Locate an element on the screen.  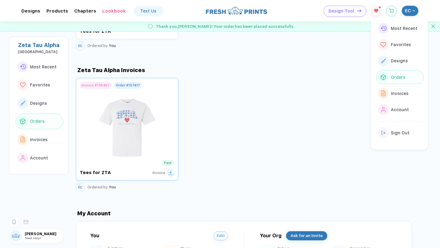
div: Merrimack College is located at coordinates (41, 52).